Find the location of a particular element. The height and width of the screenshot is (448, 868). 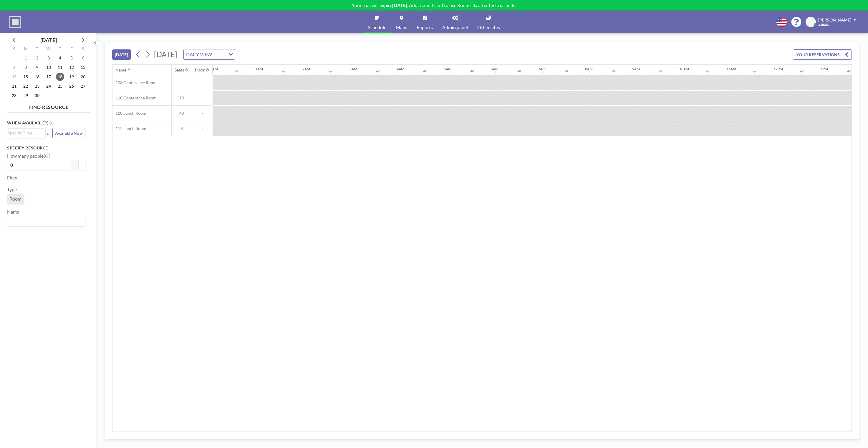

span: Tuesday, September 30, 2025 is located at coordinates (37, 96).